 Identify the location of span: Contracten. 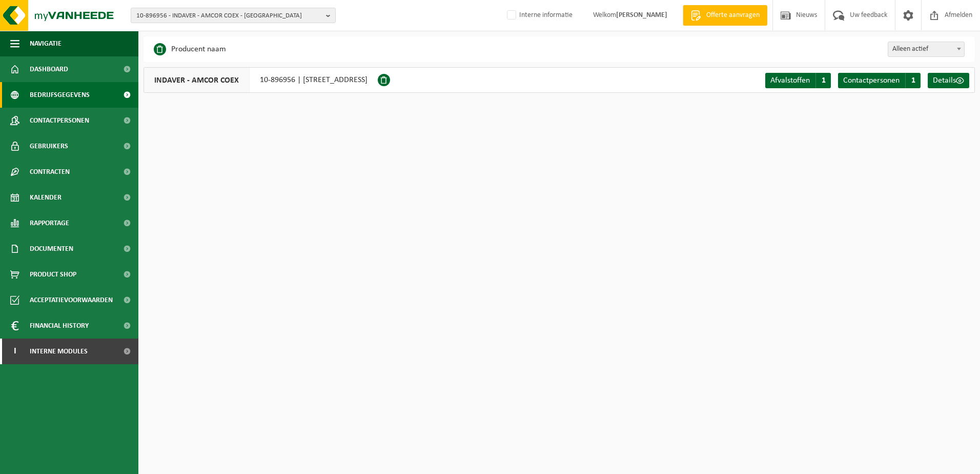
(50, 172).